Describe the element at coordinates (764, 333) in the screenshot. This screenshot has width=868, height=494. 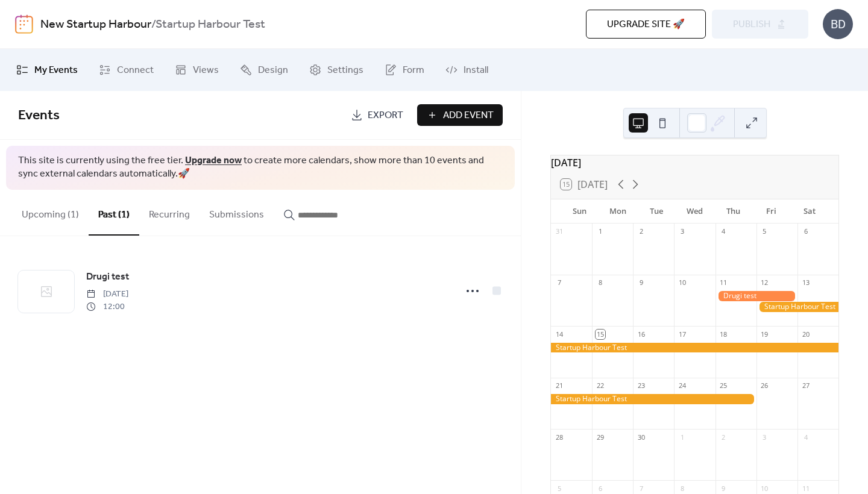
I see `div: 19` at that location.